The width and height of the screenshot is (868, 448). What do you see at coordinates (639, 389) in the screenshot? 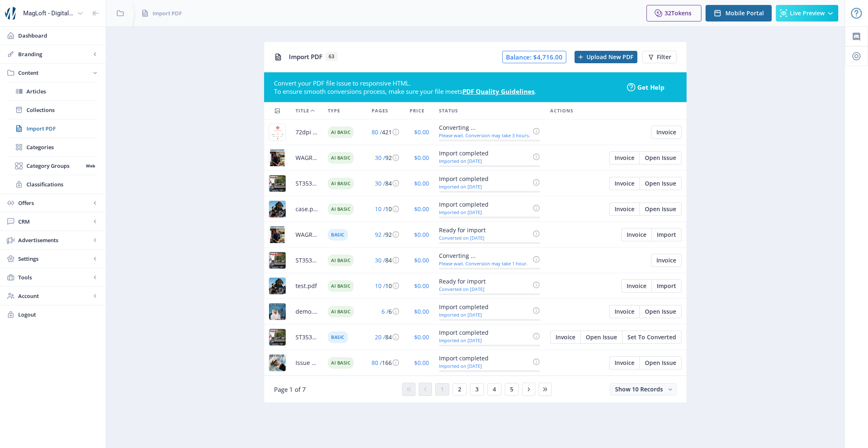
I see `span: Show 10 Records` at bounding box center [639, 389].